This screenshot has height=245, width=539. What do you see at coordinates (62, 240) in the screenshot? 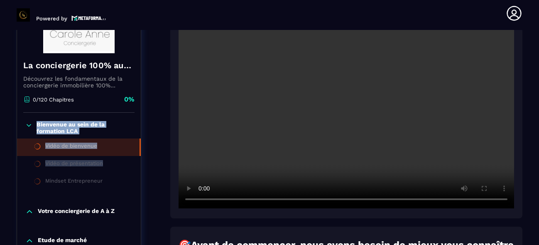
I see `p: Etude de marché` at bounding box center [62, 240].